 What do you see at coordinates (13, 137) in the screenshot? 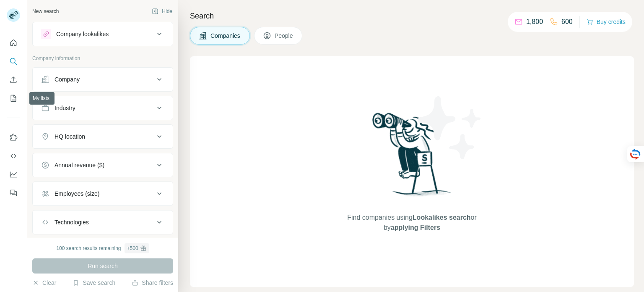
I see `button: Use Surfe on LinkedIn` at bounding box center [13, 137].